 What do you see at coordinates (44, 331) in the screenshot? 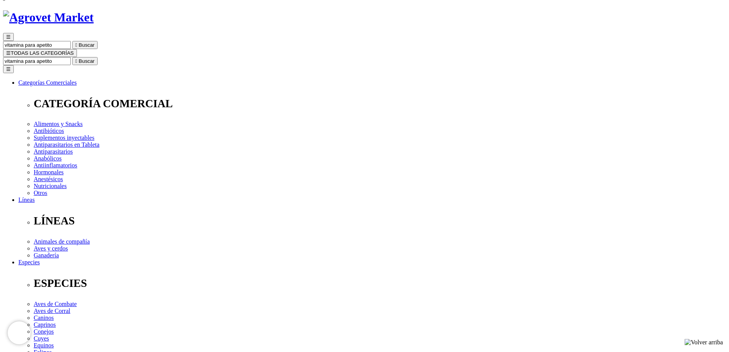
I see `a: Conejos` at bounding box center [44, 331].